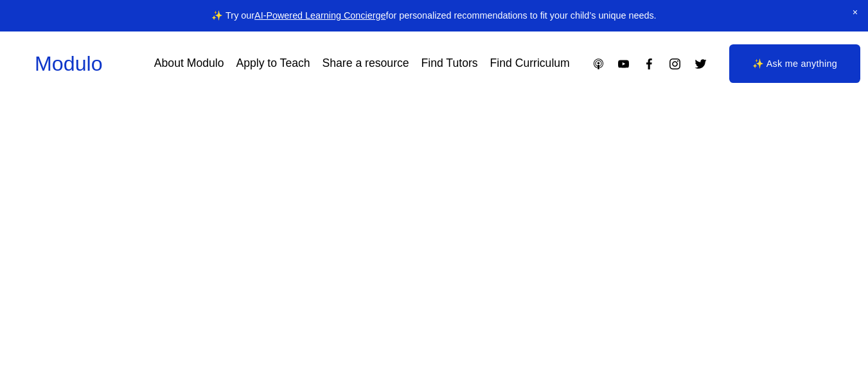 The image size is (868, 385). Describe the element at coordinates (189, 64) in the screenshot. I see `a: About Modulo` at that location.